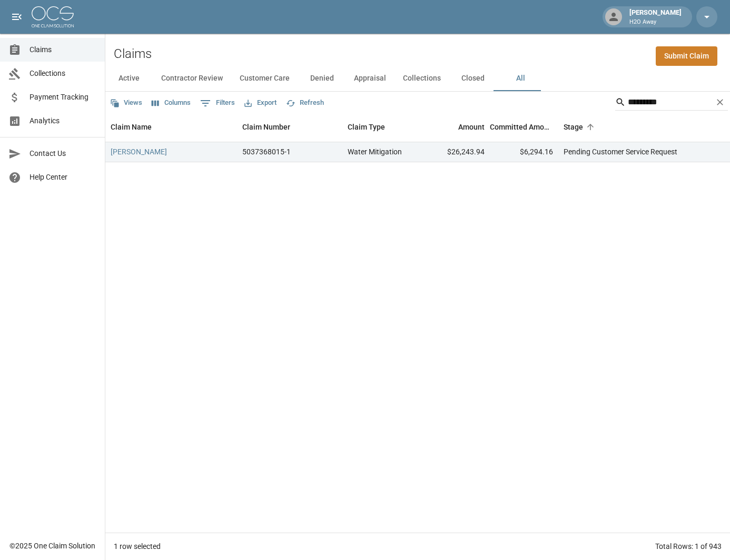 This screenshot has width=730, height=560. What do you see at coordinates (63, 154) in the screenshot?
I see `span: Contact Us` at bounding box center [63, 154].